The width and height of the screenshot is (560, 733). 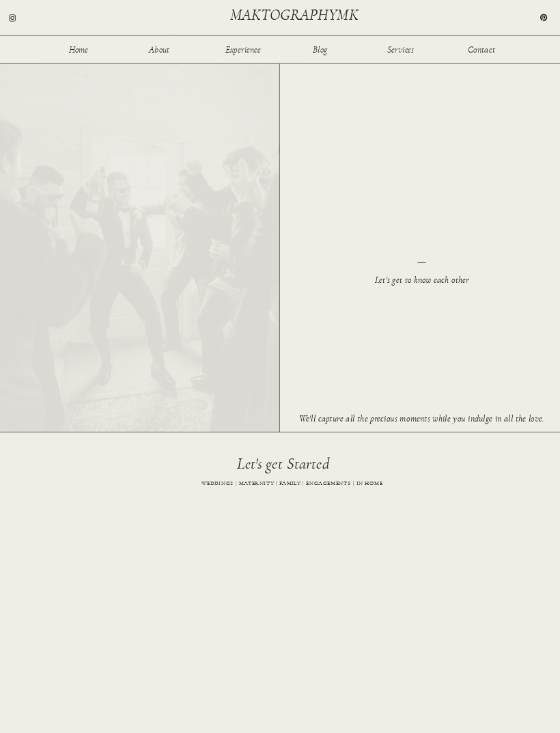 I want to click on nav: About, so click(x=159, y=50).